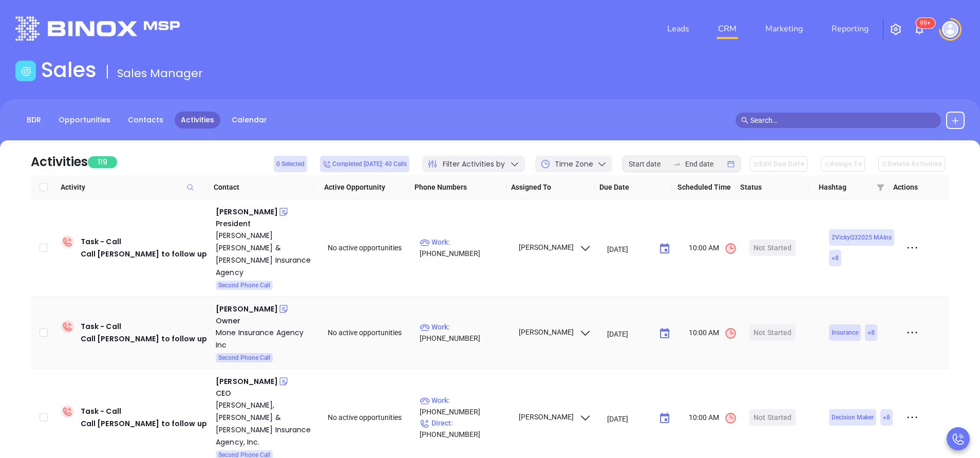  I want to click on img: logo, so click(98, 28).